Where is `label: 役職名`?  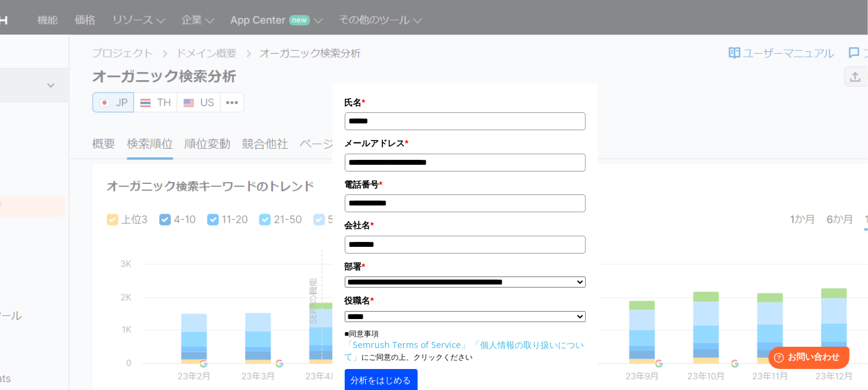 label: 役職名 is located at coordinates (465, 301).